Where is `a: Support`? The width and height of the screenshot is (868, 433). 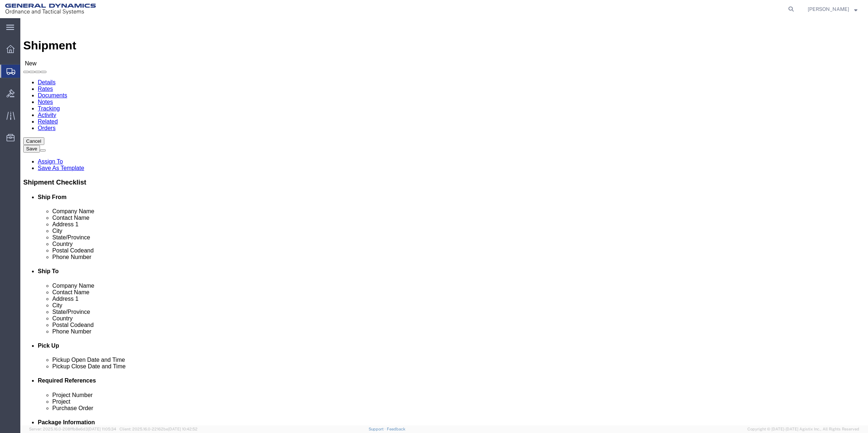 a: Support is located at coordinates (377, 429).